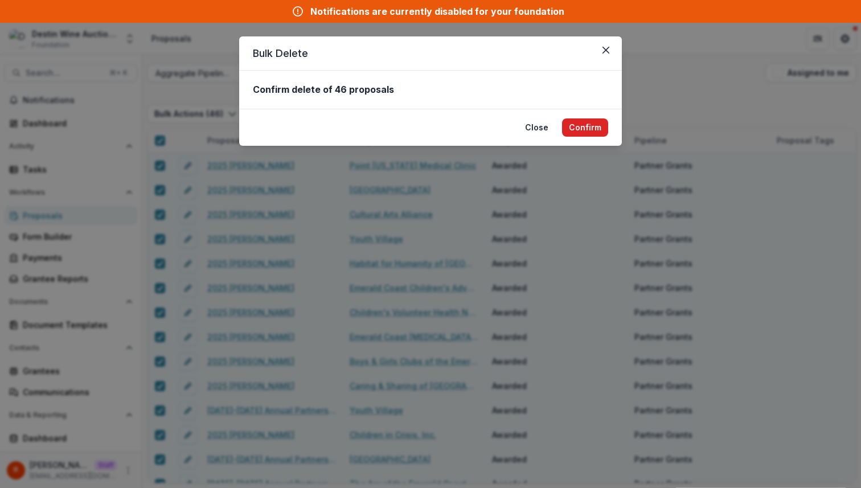  I want to click on header: Bulk Delete, so click(430, 54).